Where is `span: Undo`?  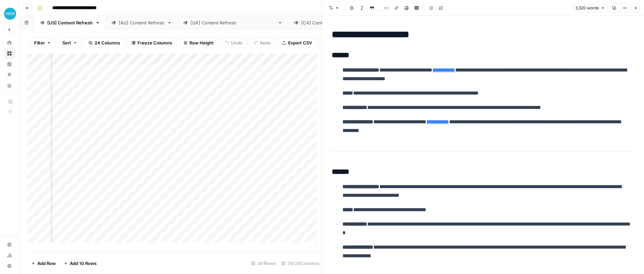 span: Undo is located at coordinates (237, 43).